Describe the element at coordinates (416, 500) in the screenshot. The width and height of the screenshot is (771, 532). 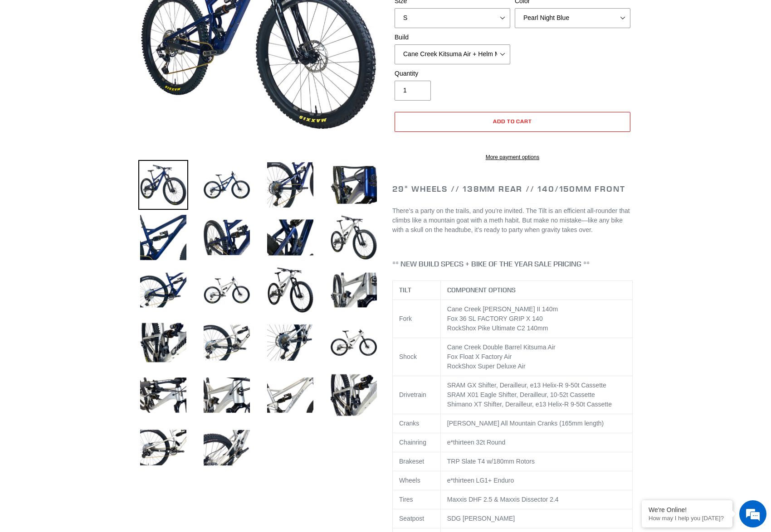
I see `td: Tires` at that location.